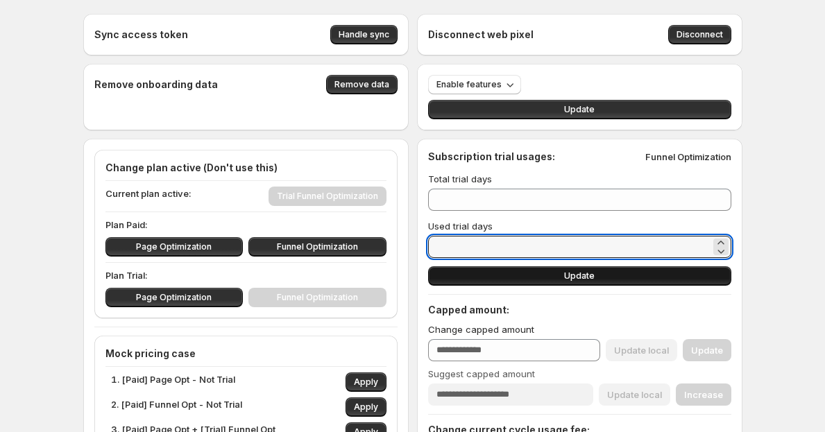  What do you see at coordinates (699, 35) in the screenshot?
I see `span: Disconnect` at bounding box center [699, 35].